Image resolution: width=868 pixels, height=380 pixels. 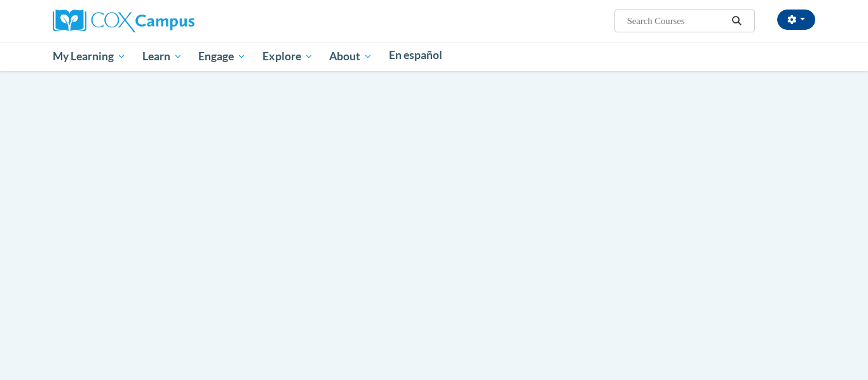 What do you see at coordinates (415, 55) in the screenshot?
I see `a: En español` at bounding box center [415, 55].